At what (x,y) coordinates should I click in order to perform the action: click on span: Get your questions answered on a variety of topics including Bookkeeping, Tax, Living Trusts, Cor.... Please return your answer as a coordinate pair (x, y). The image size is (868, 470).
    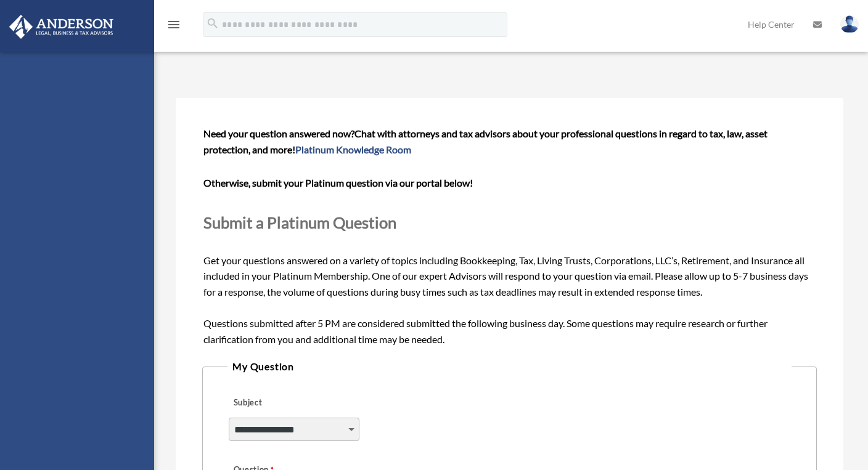
    Looking at the image, I should click on (509, 236).